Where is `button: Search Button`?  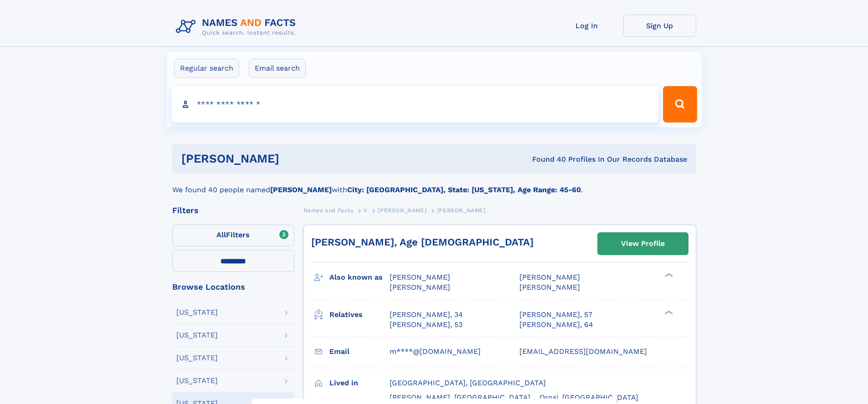
button: Search Button is located at coordinates (680, 105).